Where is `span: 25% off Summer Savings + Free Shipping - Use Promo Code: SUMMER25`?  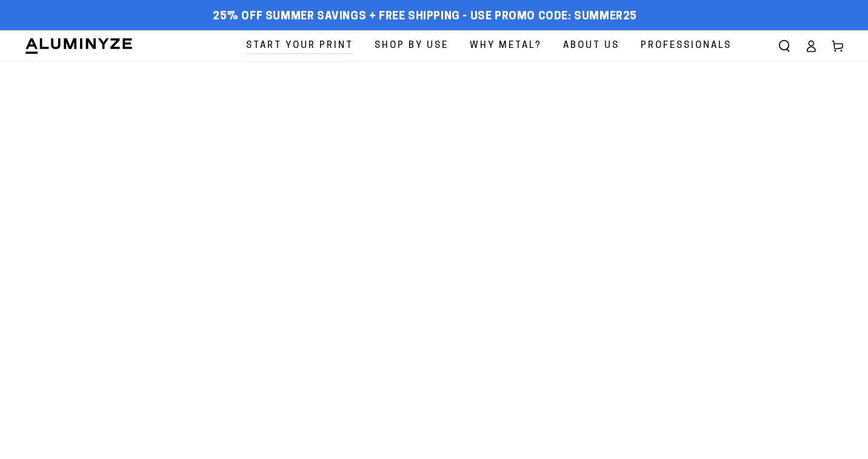 span: 25% off Summer Savings + Free Shipping - Use Promo Code: SUMMER25 is located at coordinates (425, 17).